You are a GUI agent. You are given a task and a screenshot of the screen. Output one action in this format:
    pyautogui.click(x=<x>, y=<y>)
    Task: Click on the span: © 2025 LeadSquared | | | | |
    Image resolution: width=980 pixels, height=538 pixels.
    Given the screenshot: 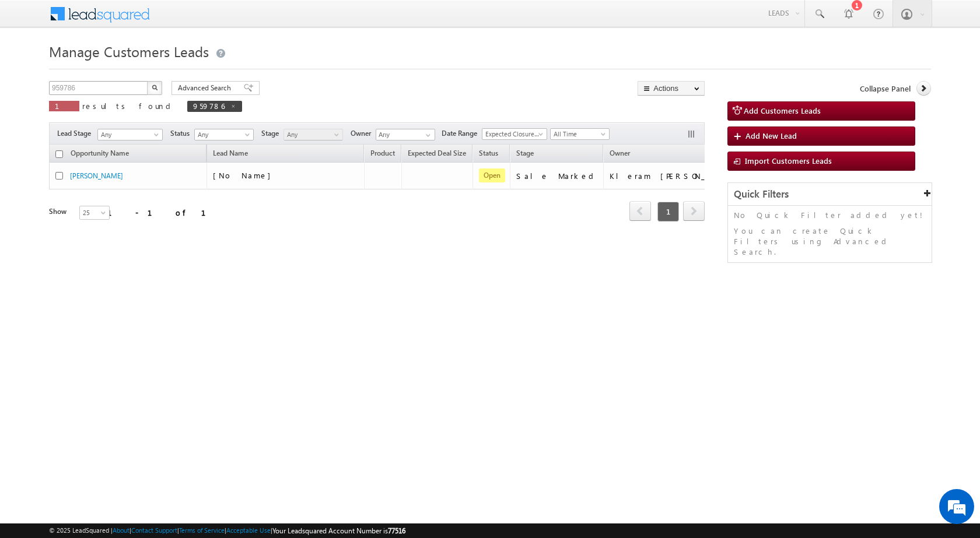 What is the action you would take?
    pyautogui.click(x=227, y=531)
    